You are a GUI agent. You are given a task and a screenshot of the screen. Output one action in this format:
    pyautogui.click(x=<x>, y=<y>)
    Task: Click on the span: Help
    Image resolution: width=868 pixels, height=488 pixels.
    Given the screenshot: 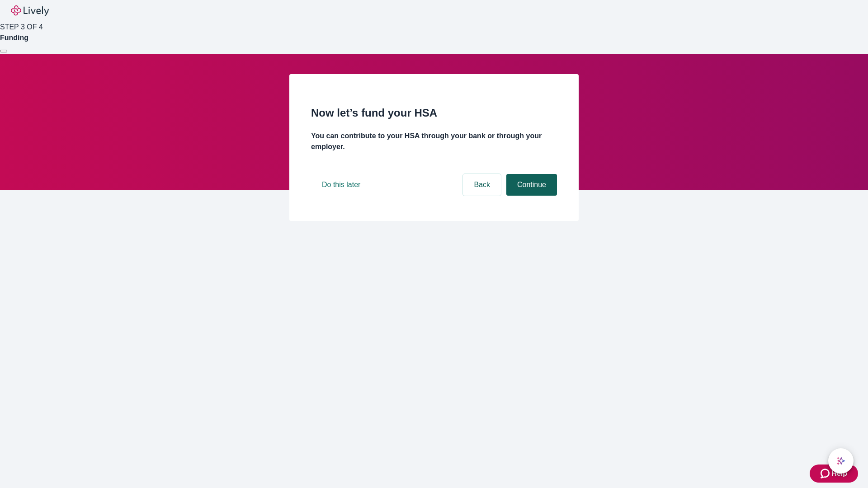 What is the action you would take?
    pyautogui.click(x=839, y=474)
    